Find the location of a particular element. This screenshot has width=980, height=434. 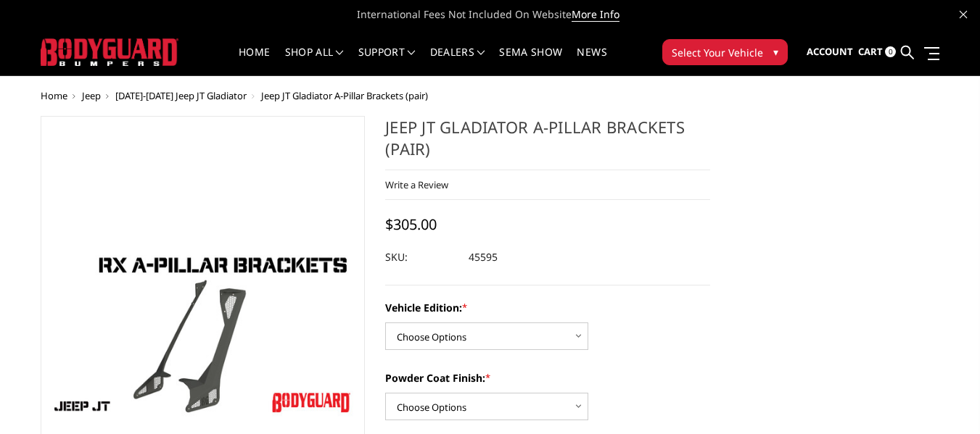

a: News is located at coordinates (592, 61).